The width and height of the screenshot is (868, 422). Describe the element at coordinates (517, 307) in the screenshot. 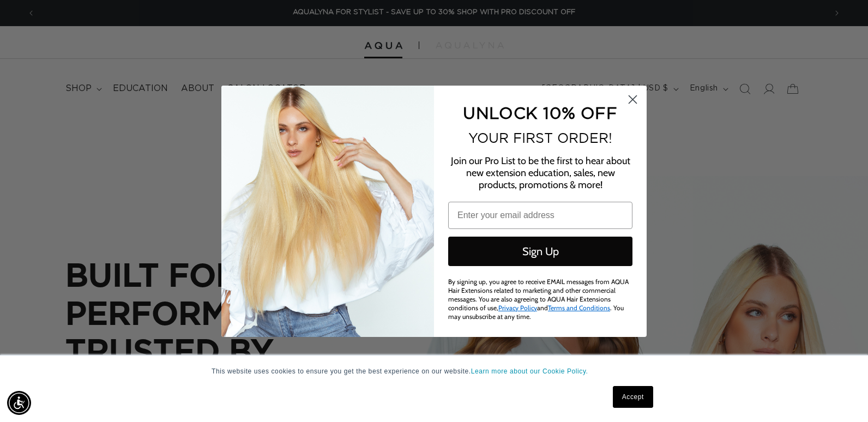

I see `a: Privacy Policy` at that location.